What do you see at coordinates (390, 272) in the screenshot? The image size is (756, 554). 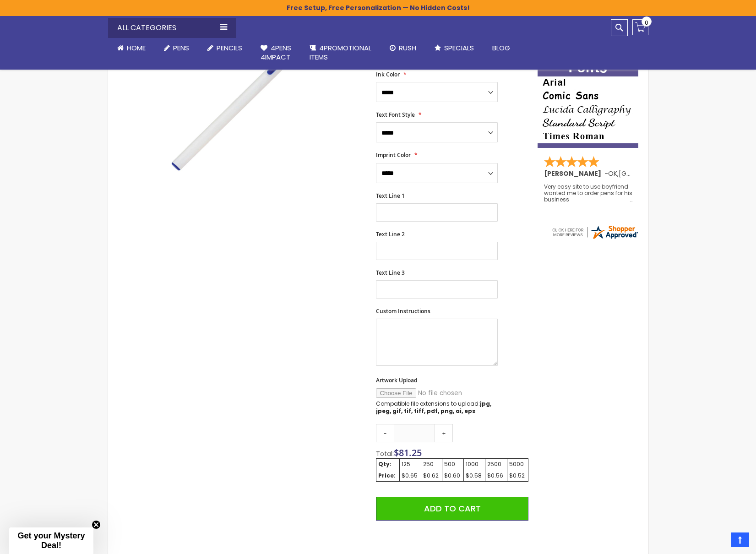 I see `span: Text Line 3` at bounding box center [390, 272].